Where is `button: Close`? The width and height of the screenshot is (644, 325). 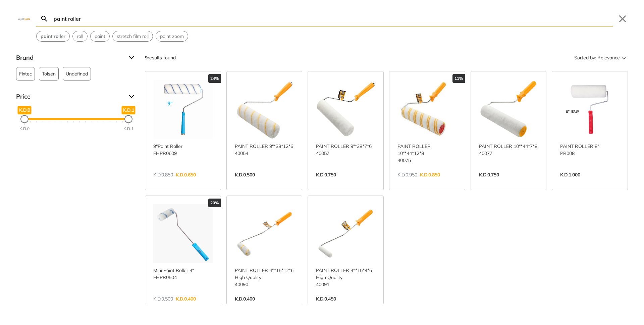
button: Close is located at coordinates (623, 19).